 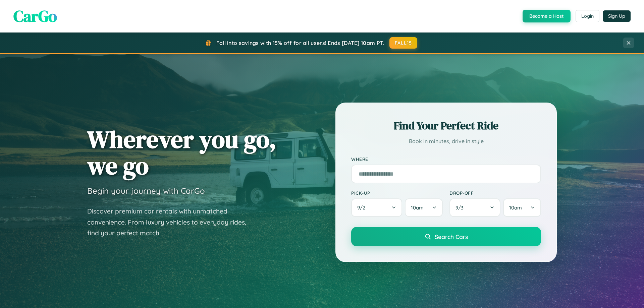 I want to click on button: 9/2, so click(x=377, y=208).